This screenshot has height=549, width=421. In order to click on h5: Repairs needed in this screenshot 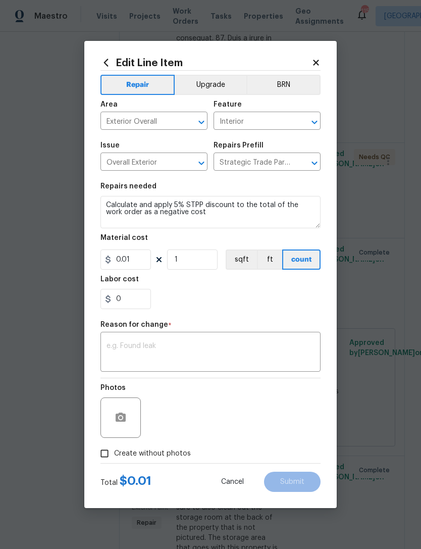, I will do `click(128, 186)`.